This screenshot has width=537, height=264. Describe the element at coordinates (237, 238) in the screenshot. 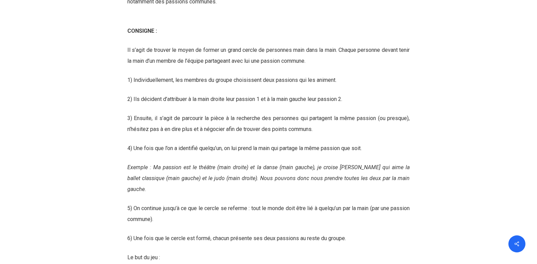

I see `span: 6) Une fois que le cercle est formé, chacun présente ses deux passions au reste du groupe.` at that location.